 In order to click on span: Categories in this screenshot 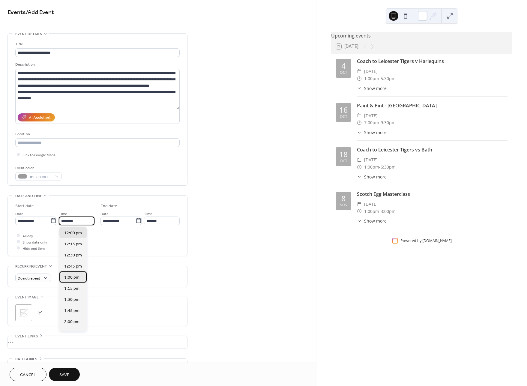, I will do `click(26, 359)`.